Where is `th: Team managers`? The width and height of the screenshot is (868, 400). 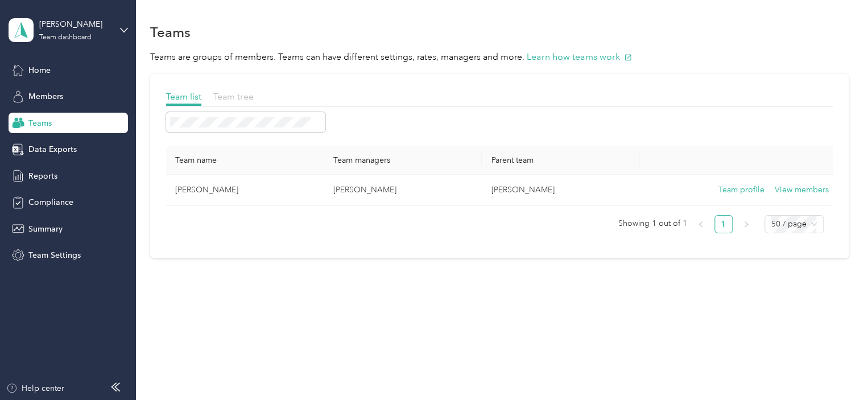 th: Team managers is located at coordinates (403, 161).